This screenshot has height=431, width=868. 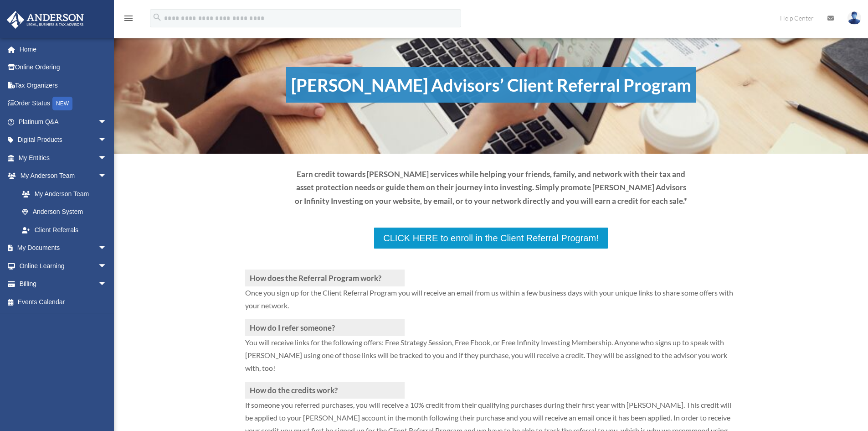 I want to click on img: User Pic, so click(x=855, y=18).